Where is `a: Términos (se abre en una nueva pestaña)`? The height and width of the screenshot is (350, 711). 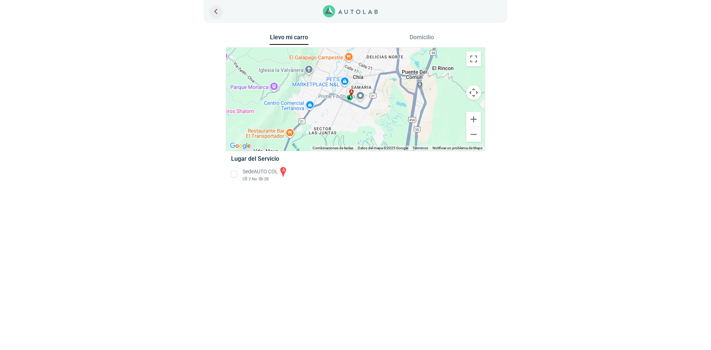 a: Términos (se abre en una nueva pestaña) is located at coordinates (420, 148).